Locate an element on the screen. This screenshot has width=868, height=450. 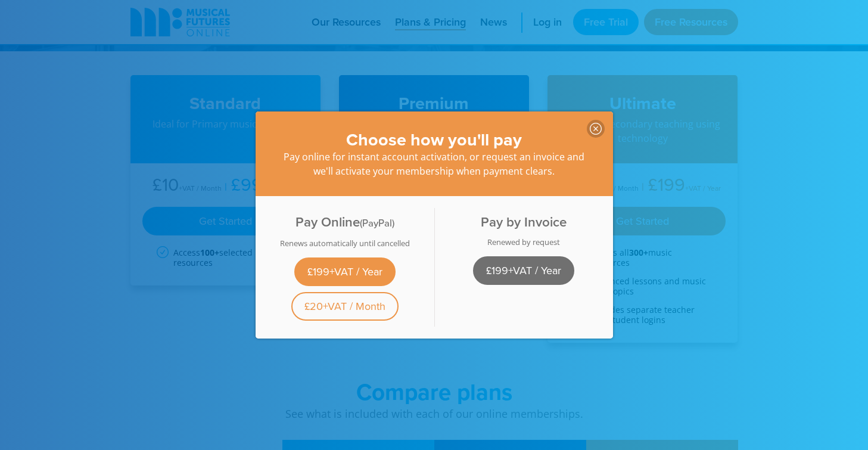
div: Renewed by request is located at coordinates (523, 242).